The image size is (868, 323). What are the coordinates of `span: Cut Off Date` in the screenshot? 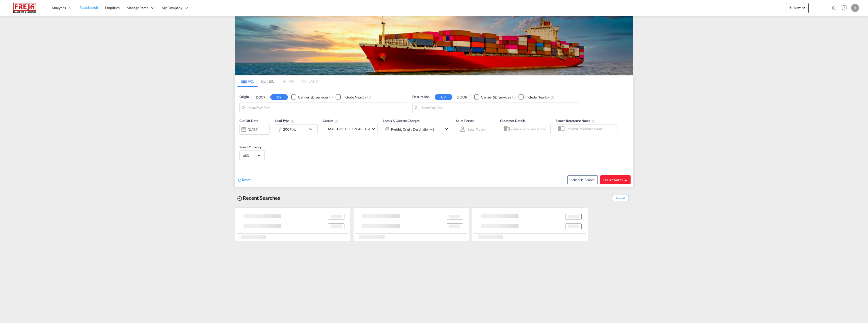 It's located at (249, 121).